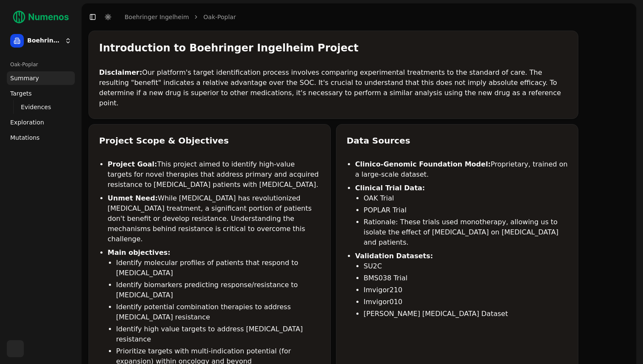  I want to click on p: Our platform's target identification process involves comparing experimental treatments to the st..., so click(334, 88).